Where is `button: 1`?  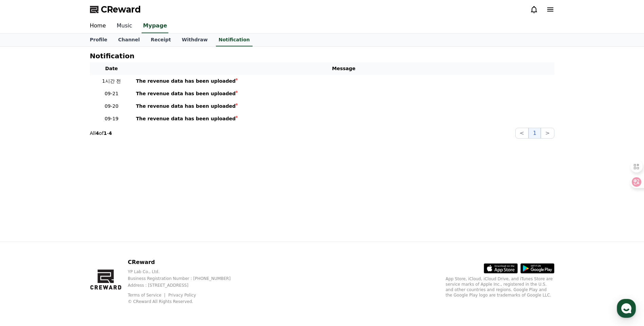 button: 1 is located at coordinates (535, 133).